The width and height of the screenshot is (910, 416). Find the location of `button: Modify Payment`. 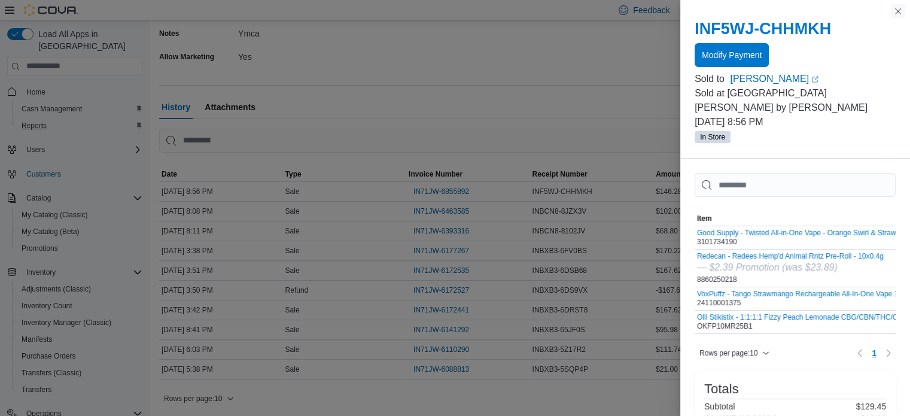

button: Modify Payment is located at coordinates (732, 55).